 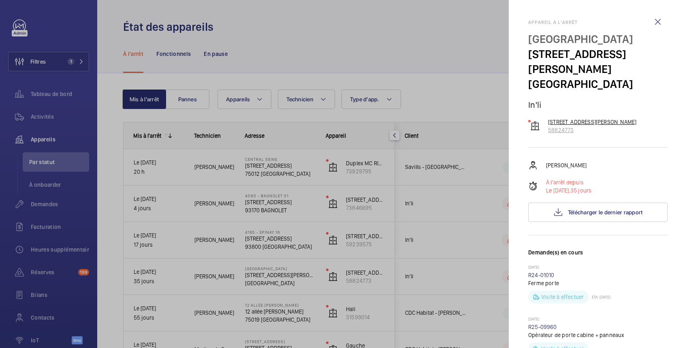 I want to click on p: 58824773, so click(x=592, y=130).